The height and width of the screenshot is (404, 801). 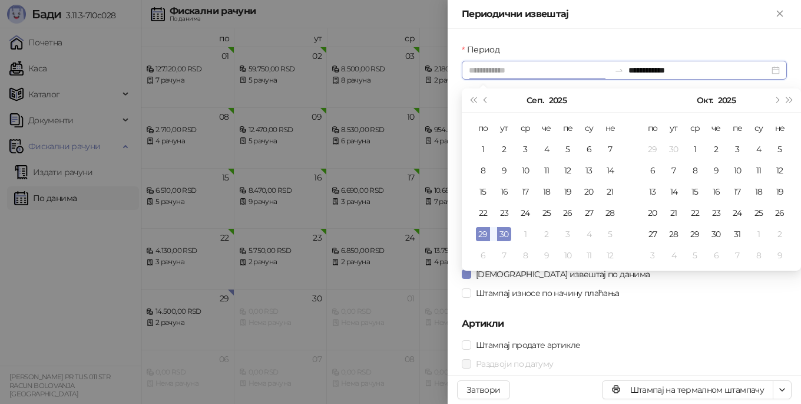 I want to click on td: 2025-10-25, so click(x=759, y=213).